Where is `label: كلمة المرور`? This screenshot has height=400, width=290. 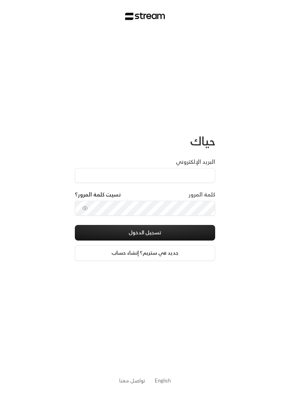
label: كلمة المرور is located at coordinates (202, 195).